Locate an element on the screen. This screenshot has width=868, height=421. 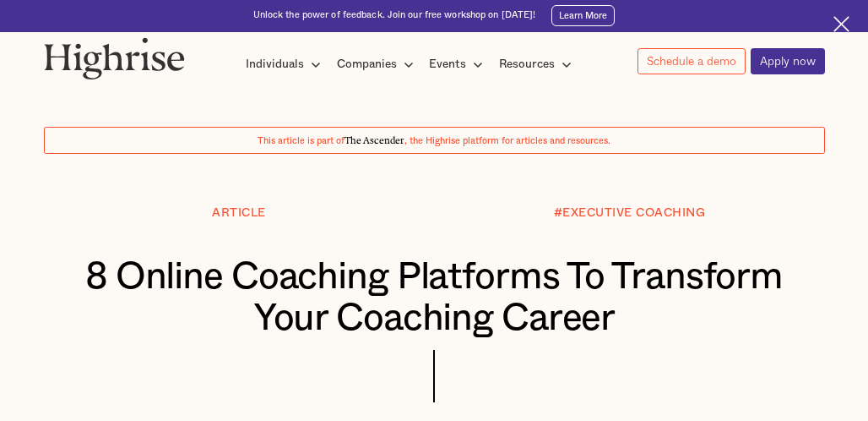
span: This article is part of is located at coordinates (300, 141).